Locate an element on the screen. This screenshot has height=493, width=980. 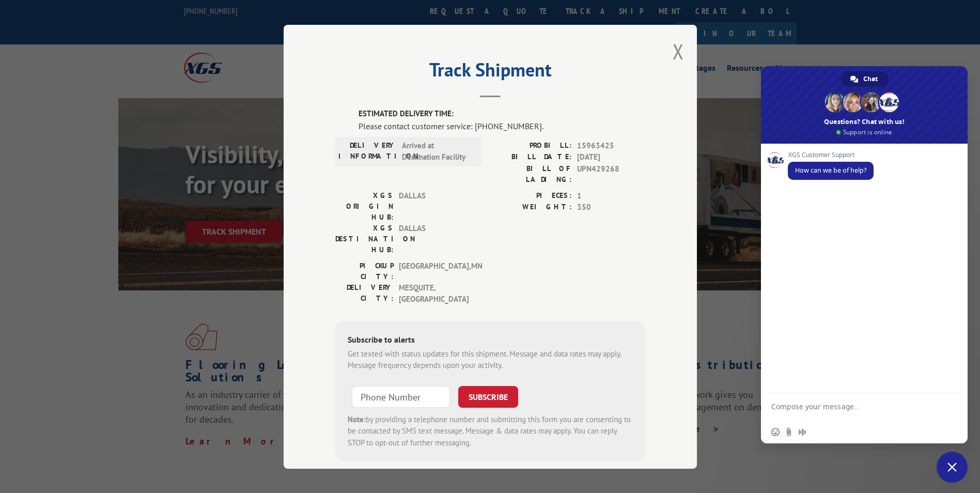
label: XGS DESTINATION HUB: is located at coordinates (364, 238).